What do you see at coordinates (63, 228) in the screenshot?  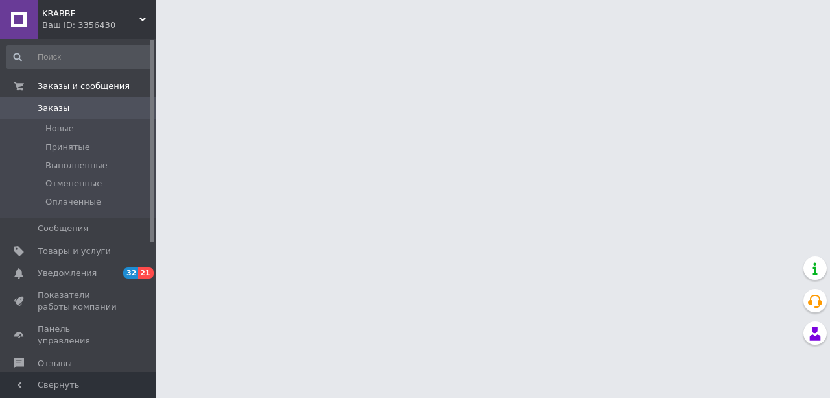 I see `span: Сообщения` at bounding box center [63, 228].